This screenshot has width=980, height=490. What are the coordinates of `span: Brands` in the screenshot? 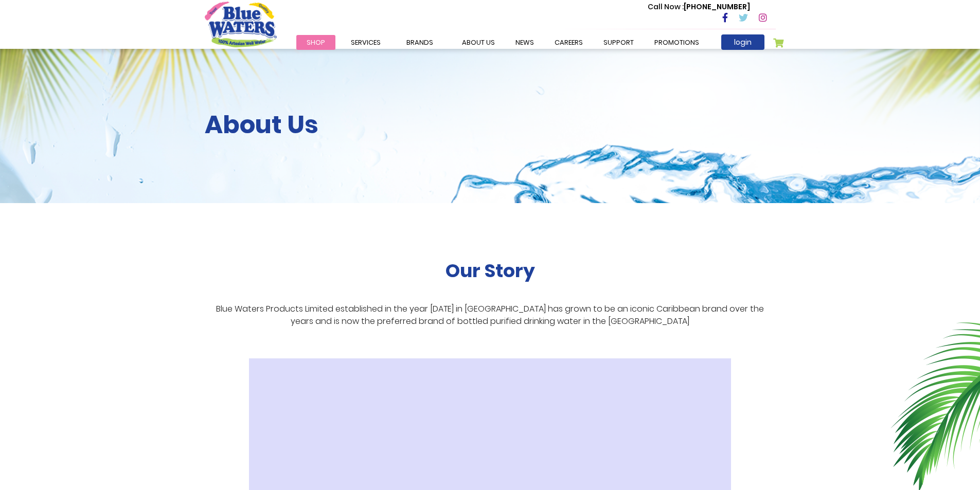 It's located at (419, 42).